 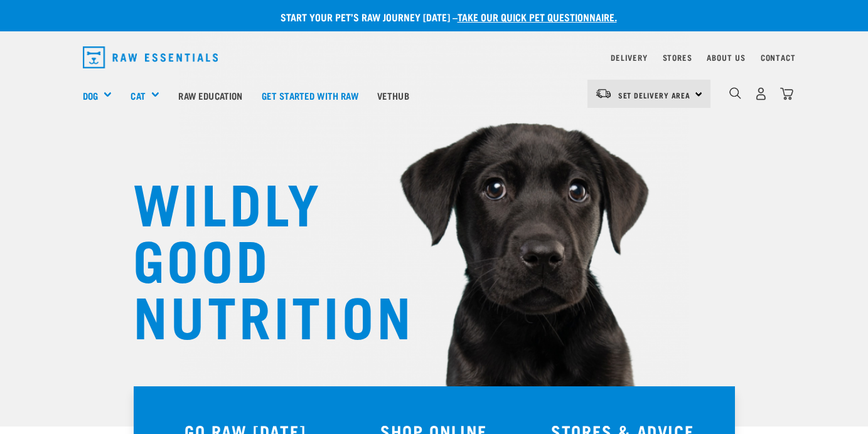 What do you see at coordinates (210, 96) in the screenshot?
I see `a: Raw Education` at bounding box center [210, 96].